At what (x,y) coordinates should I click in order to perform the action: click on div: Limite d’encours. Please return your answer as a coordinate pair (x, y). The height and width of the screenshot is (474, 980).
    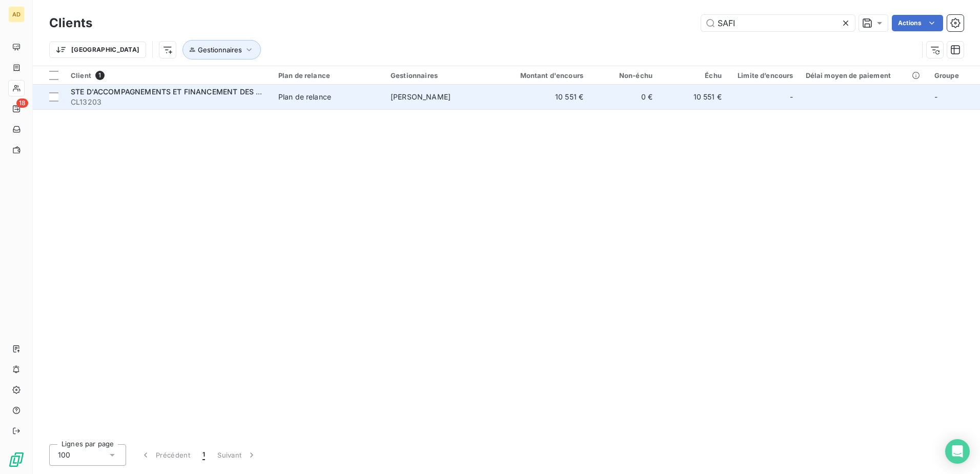
    Looking at the image, I should click on (764, 76).